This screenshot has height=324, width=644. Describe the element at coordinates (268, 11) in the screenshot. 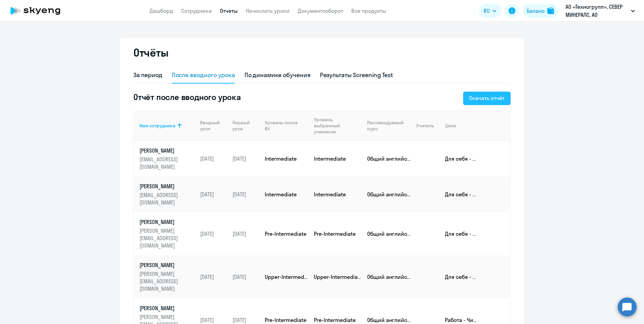

I see `a: Начислить уроки` at that location.